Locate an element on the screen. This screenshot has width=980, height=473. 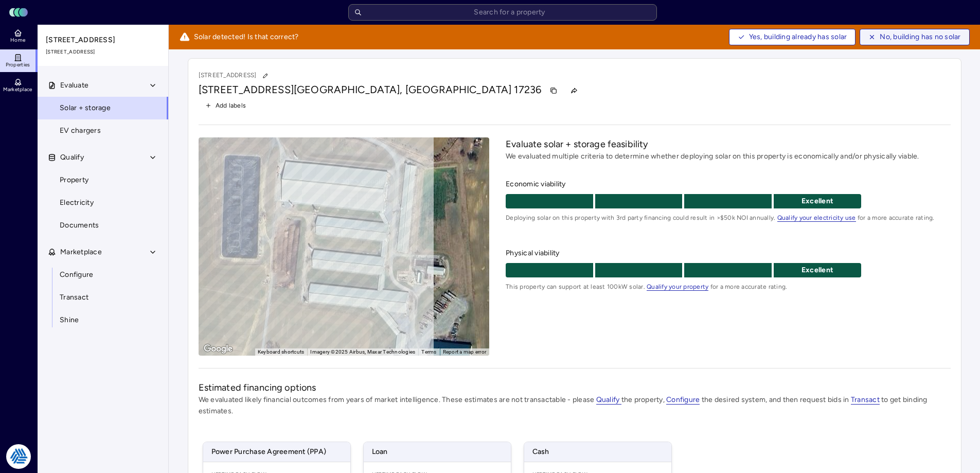
a: Open this area in Google Maps (opens a new window) is located at coordinates (218, 349).